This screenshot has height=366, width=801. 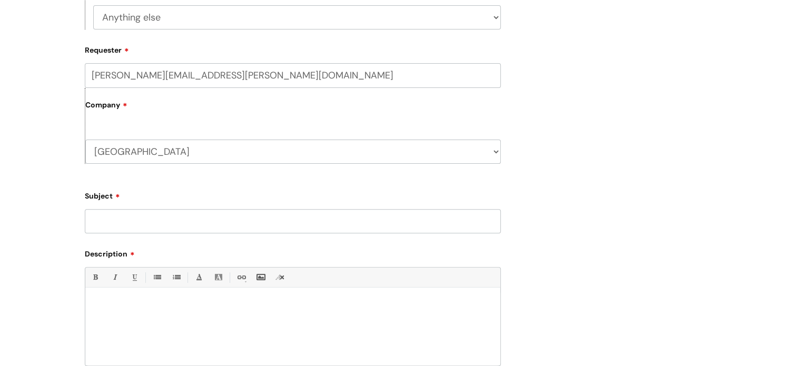 What do you see at coordinates (293, 109) in the screenshot?
I see `label: Company` at bounding box center [293, 109].